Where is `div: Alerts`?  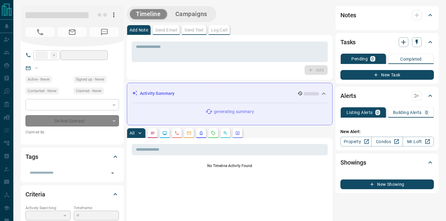 div: Alerts is located at coordinates (387, 96).